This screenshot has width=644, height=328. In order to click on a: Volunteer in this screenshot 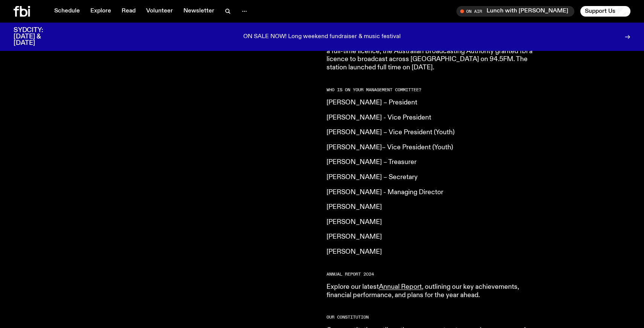, I will do `click(159, 11)`.